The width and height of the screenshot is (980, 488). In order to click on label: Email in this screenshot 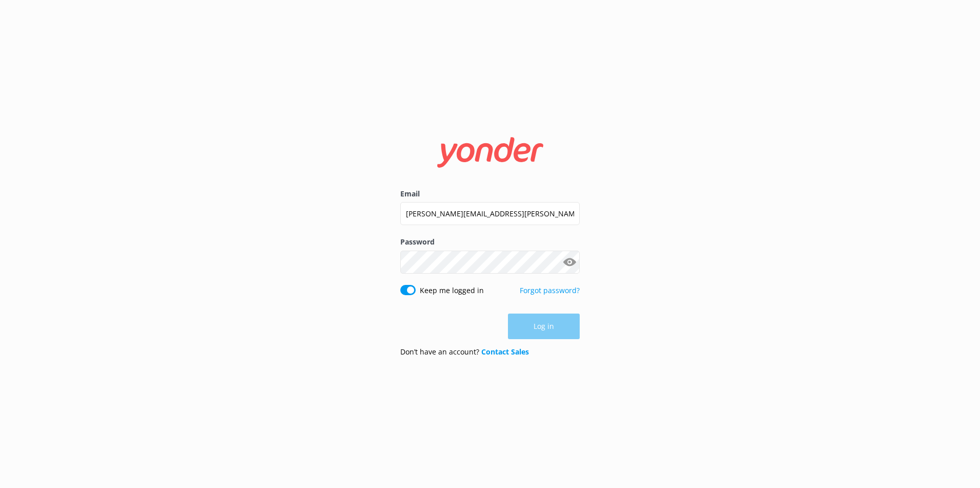, I will do `click(490, 194)`.